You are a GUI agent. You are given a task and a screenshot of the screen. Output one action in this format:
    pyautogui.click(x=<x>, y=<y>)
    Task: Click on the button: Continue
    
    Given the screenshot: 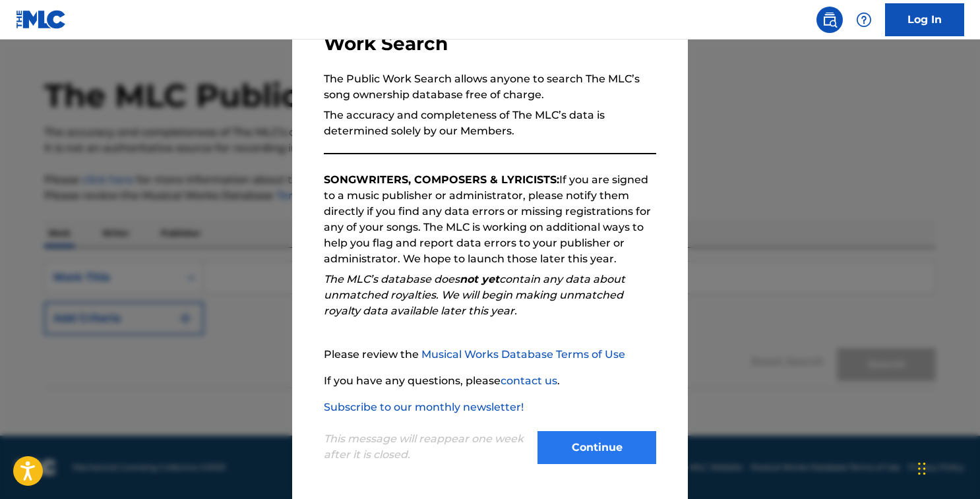 What is the action you would take?
    pyautogui.click(x=597, y=448)
    